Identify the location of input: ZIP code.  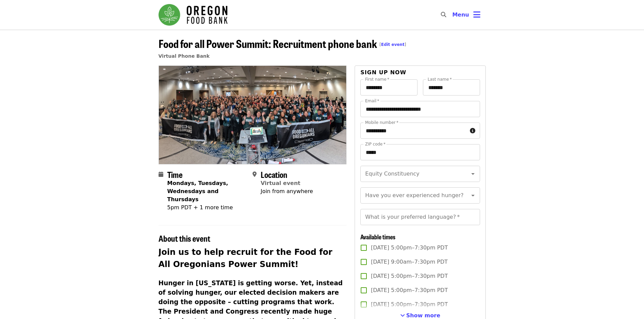
(420, 152).